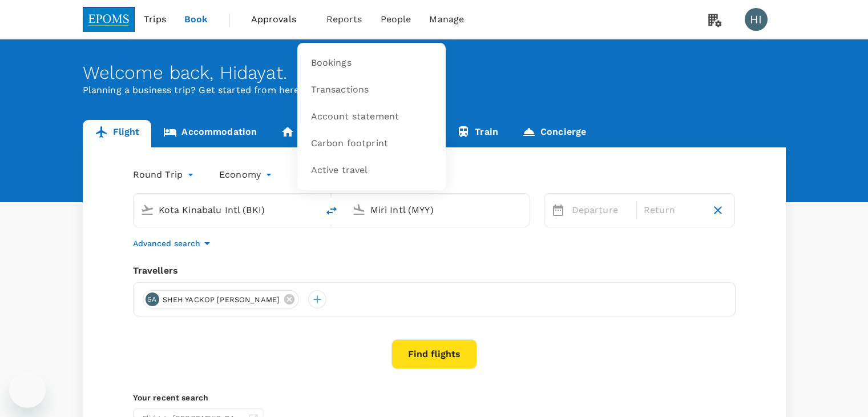 Image resolution: width=868 pixels, height=417 pixels. What do you see at coordinates (672, 210) in the screenshot?
I see `p: Return` at bounding box center [672, 210].